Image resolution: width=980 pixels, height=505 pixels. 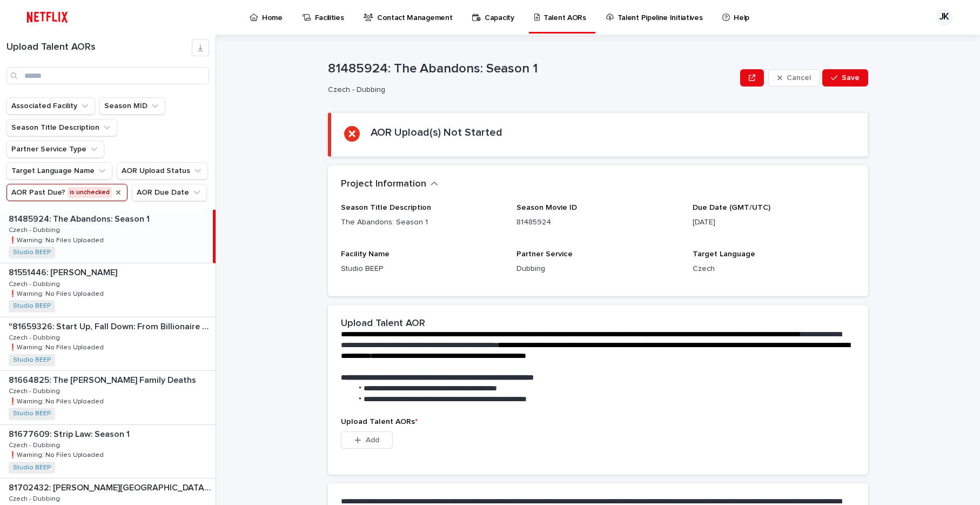 What do you see at coordinates (383, 185) in the screenshot?
I see `h2: Project Information` at bounding box center [383, 185].